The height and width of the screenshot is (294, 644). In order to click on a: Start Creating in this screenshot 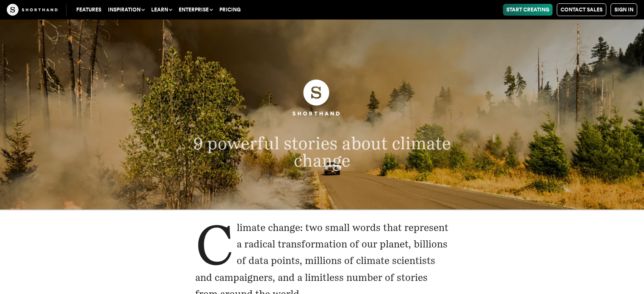, I will do `click(528, 10)`.